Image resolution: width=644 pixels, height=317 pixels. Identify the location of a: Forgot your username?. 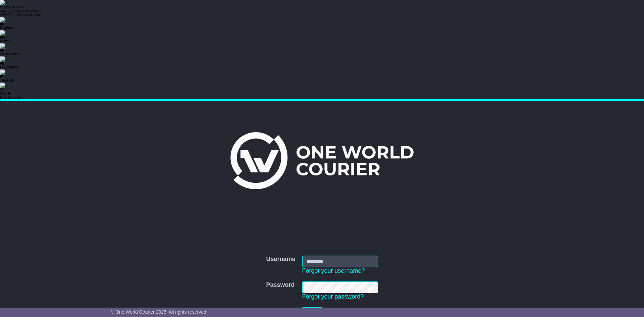
(334, 271).